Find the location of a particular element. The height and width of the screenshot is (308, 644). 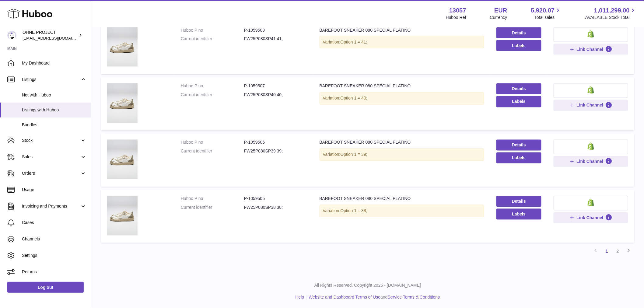

a: 5,920.07 Total sales is located at coordinates (546, 13).